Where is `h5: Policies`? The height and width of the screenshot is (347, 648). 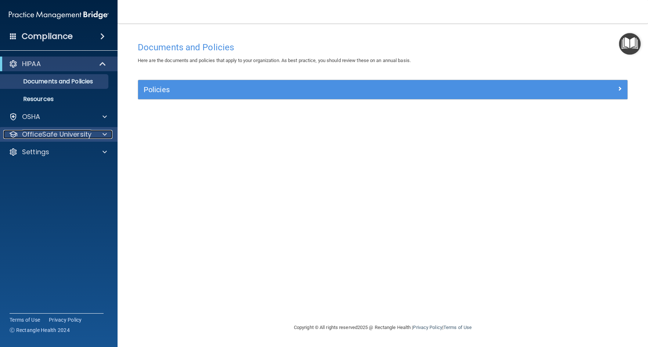
h5: Policies is located at coordinates (322, 90).